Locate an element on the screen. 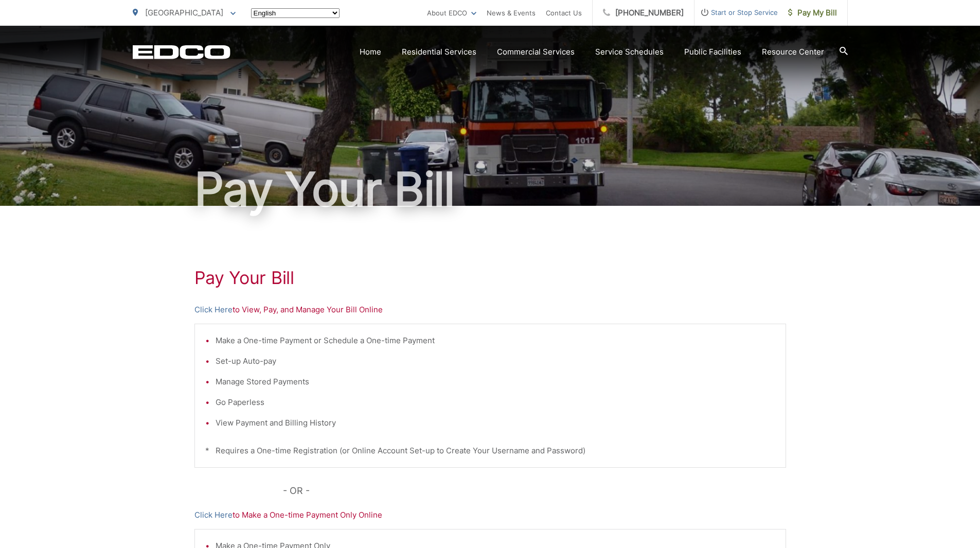 The width and height of the screenshot is (980, 548). a: Public Facilities is located at coordinates (713, 52).